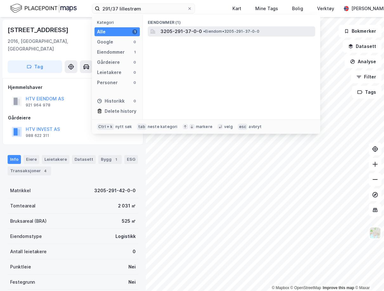 The width and height of the screenshot is (384, 291). What do you see at coordinates (142, 127) in the screenshot?
I see `div: tab` at bounding box center [142, 127].